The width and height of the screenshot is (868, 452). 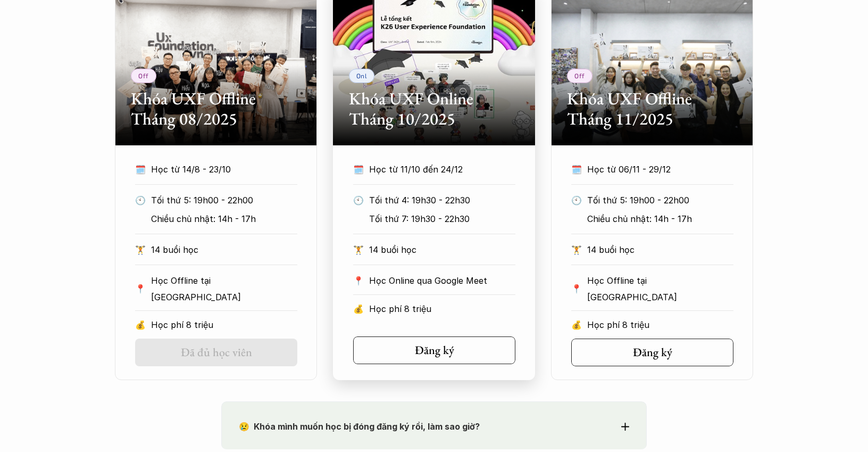 What do you see at coordinates (442, 280) in the screenshot?
I see `p: Học Online qua Google Meet` at bounding box center [442, 280].